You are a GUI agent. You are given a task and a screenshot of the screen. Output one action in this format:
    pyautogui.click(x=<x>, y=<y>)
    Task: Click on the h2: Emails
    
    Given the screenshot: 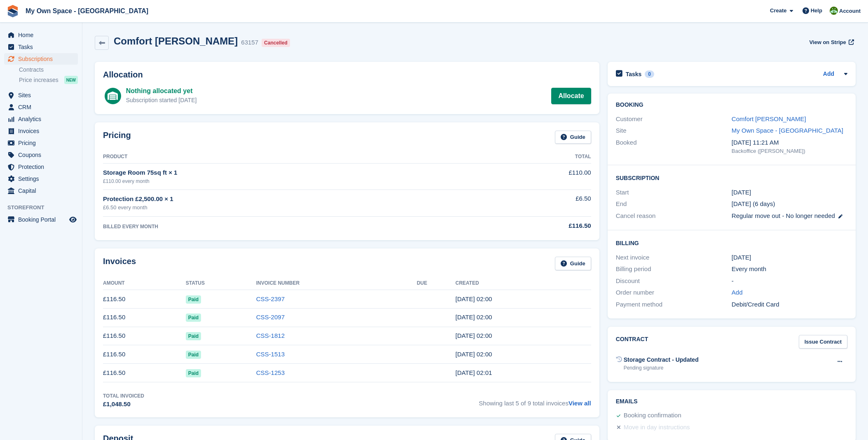 What is the action you would take?
    pyautogui.click(x=731, y=402)
    